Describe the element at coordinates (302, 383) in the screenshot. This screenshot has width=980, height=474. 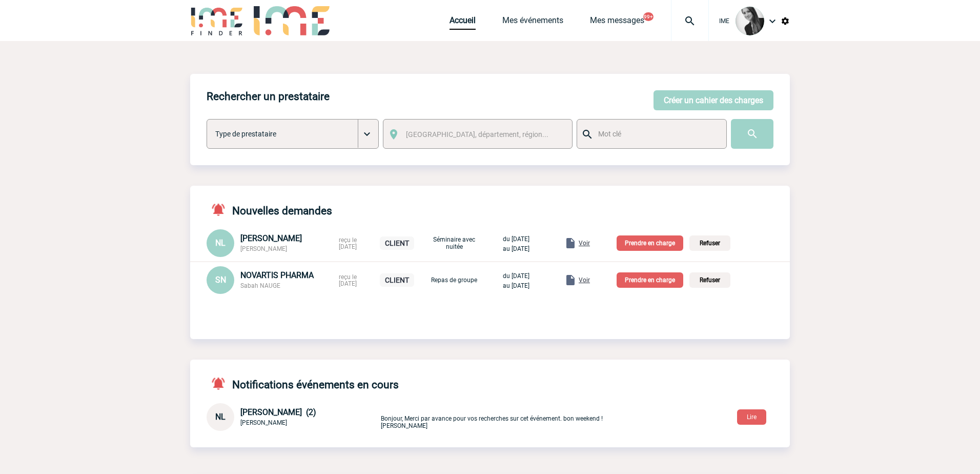
I see `h4: Notifications événements en cours` at that location.